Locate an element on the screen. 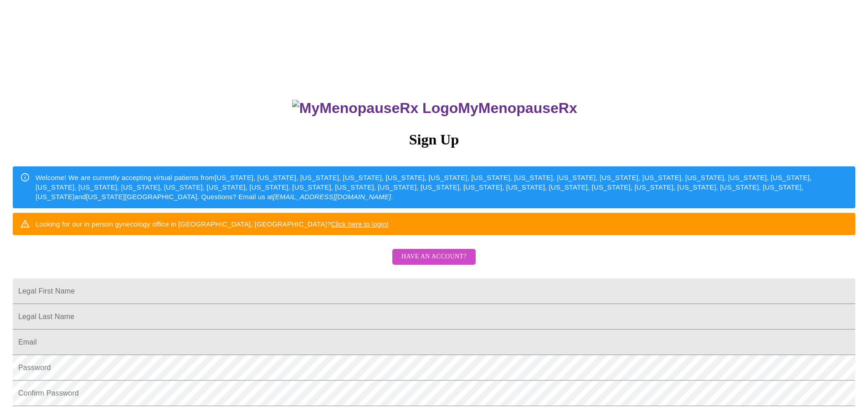 This screenshot has width=868, height=407. a: Click here to login! is located at coordinates (360, 224).